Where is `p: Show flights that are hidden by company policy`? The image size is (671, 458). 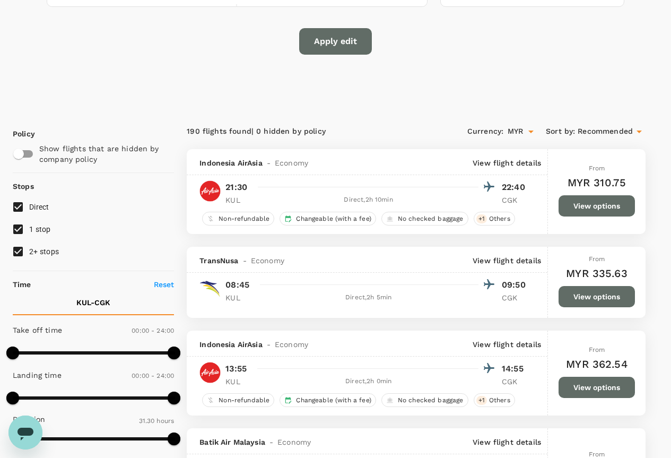
p: Show flights that are hidden by company policy is located at coordinates (103, 154).